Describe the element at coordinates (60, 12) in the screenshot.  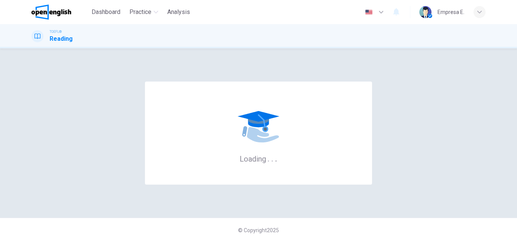
I see `a: OpenEnglish logo` at that location.